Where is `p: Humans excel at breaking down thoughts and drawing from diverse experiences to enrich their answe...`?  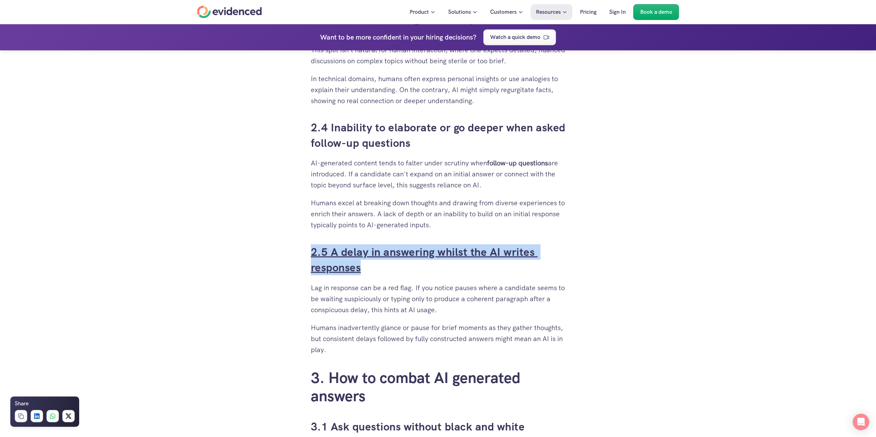
p: Humans excel at breaking down thoughts and drawing from diverse experiences to enrich their answe... is located at coordinates (438, 214).